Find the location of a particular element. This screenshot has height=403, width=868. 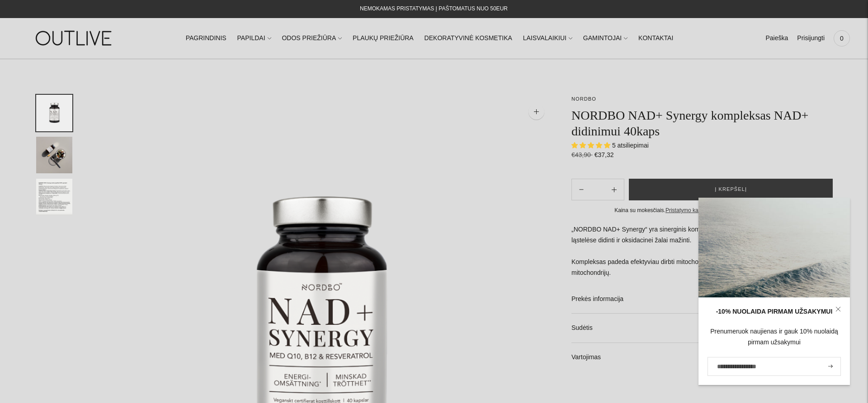

a: PAGRINDINIS is located at coordinates (206, 39).